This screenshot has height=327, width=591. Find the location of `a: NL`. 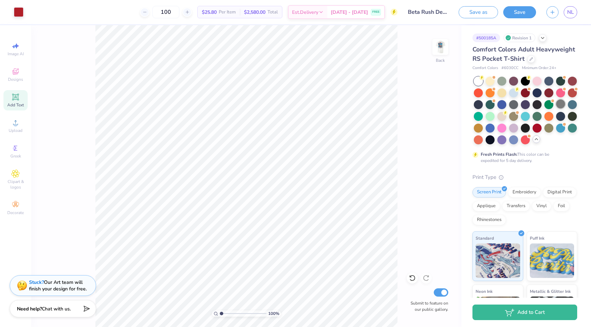

a: NL is located at coordinates (570, 12).